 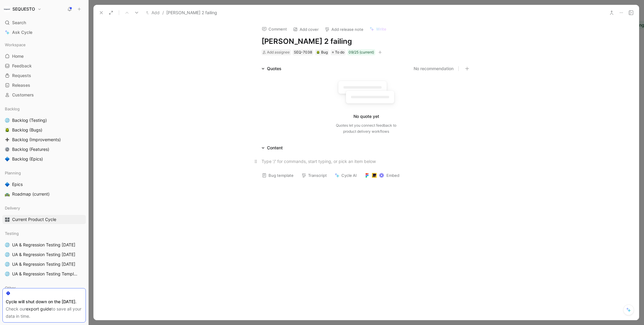 What do you see at coordinates (44, 274) in the screenshot?
I see `span: UA & Regression Testing Template` at bounding box center [44, 274].